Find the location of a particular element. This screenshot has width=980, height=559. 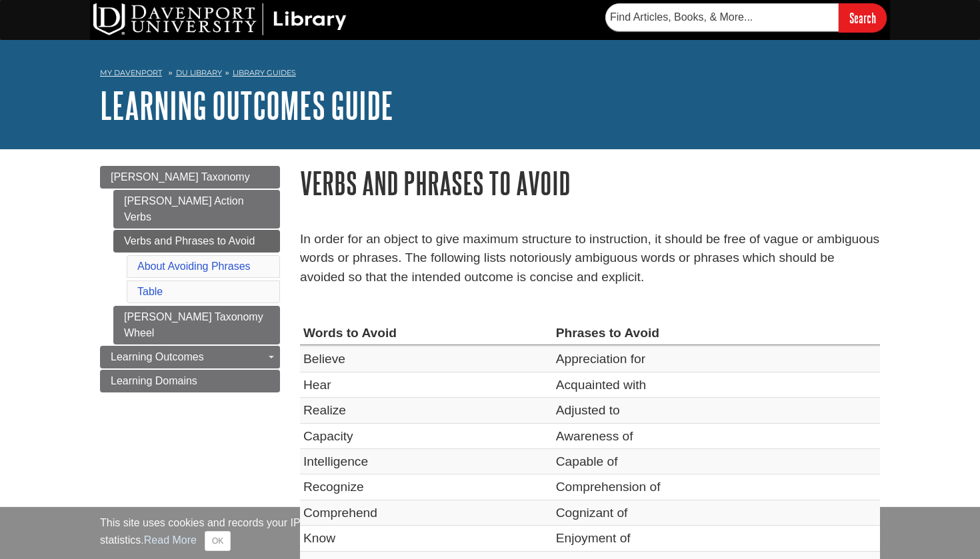

th: Words to Avoid is located at coordinates (426, 334).